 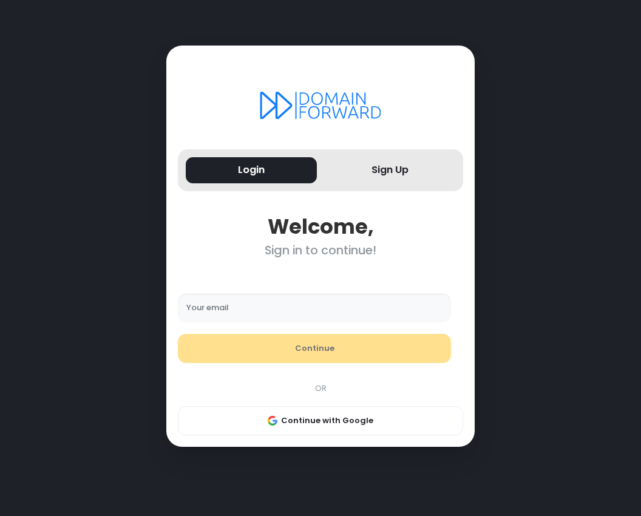 What do you see at coordinates (320, 421) in the screenshot?
I see `button: Continue with Google` at bounding box center [320, 421].